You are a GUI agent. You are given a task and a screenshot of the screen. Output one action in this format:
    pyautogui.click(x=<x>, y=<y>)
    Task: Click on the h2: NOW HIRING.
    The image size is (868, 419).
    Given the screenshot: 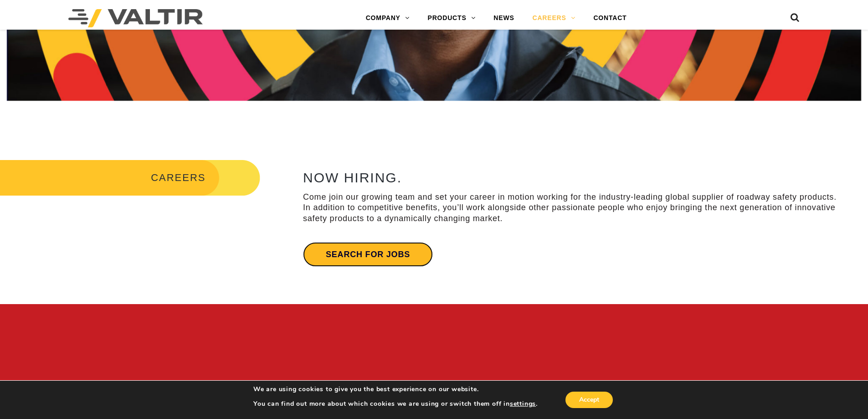 What is the action you would take?
    pyautogui.click(x=574, y=178)
    